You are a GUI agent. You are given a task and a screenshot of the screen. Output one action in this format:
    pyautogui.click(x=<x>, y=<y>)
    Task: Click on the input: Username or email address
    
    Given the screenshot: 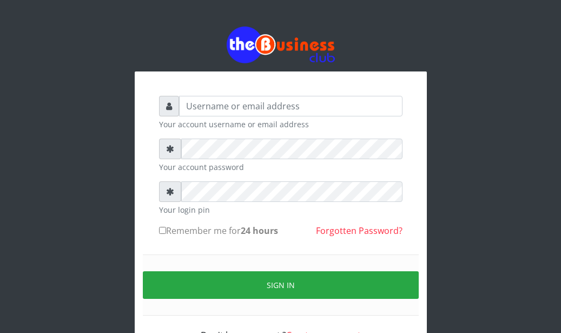 What is the action you would take?
    pyautogui.click(x=291, y=106)
    